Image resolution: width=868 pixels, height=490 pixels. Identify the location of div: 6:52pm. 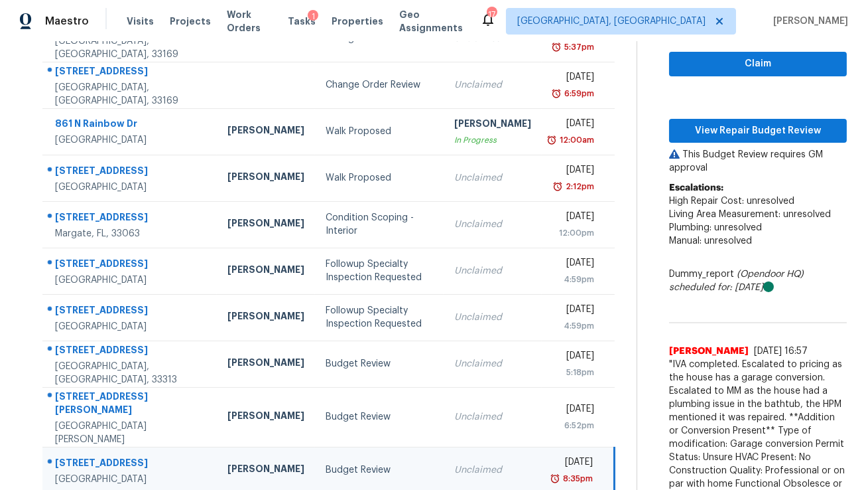
(573, 425).